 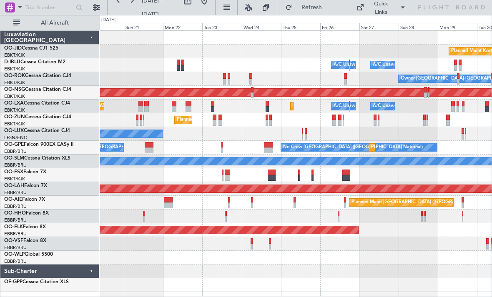 I want to click on a: OO-LAHFalcon 7X, so click(x=25, y=186).